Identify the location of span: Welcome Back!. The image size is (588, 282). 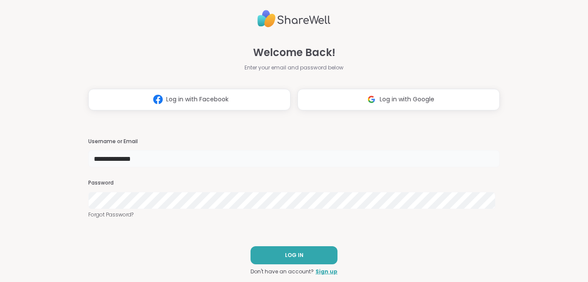
(294, 53).